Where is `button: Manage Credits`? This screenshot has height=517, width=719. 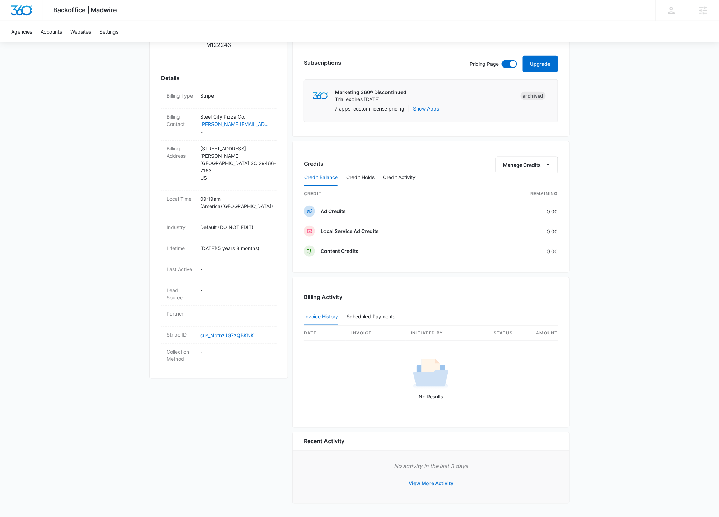 button: Manage Credits is located at coordinates (527, 165).